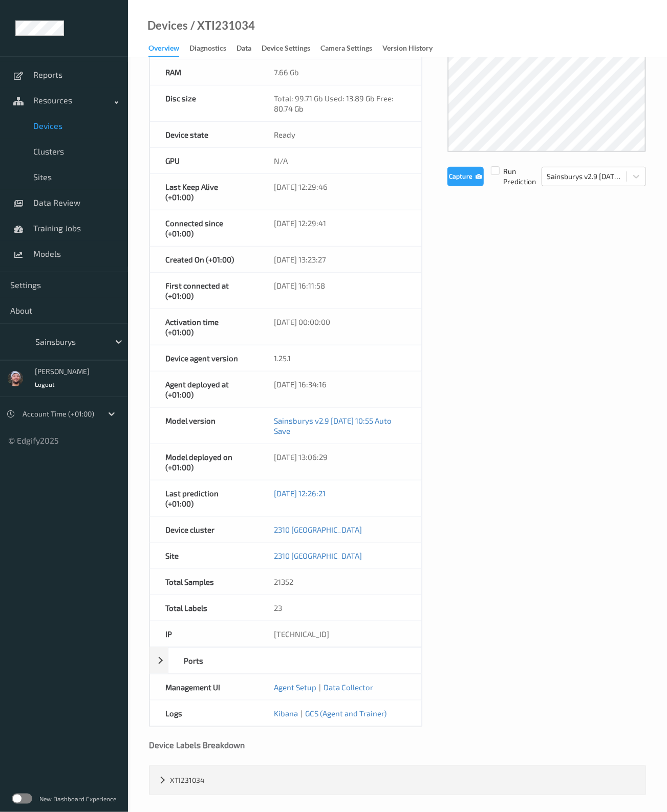 Image resolution: width=667 pixels, height=812 pixels. I want to click on a: Data, so click(248, 49).